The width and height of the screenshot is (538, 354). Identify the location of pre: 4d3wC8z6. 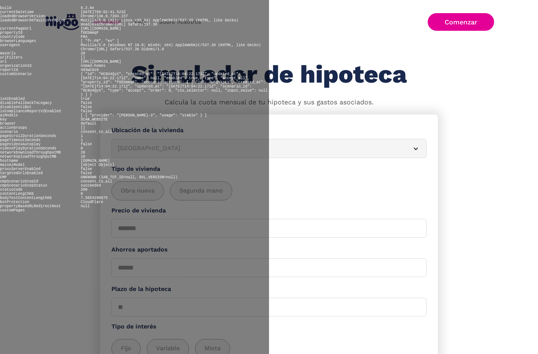
(90, 70).